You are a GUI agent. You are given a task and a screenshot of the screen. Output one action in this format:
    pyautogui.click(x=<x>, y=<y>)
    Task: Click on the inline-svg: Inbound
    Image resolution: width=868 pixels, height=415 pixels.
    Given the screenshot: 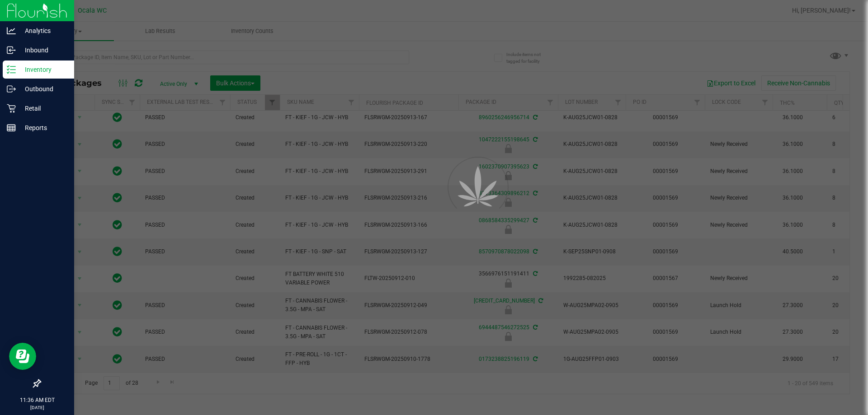 What is the action you would take?
    pyautogui.click(x=11, y=50)
    